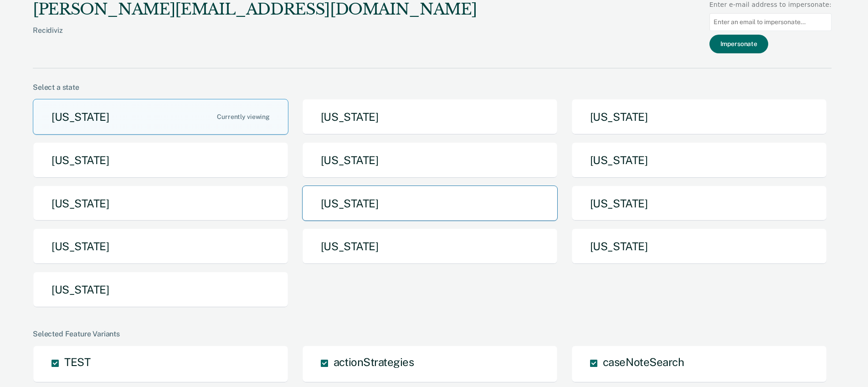 This screenshot has height=387, width=868. What do you see at coordinates (432, 334) in the screenshot?
I see `div: Selected Feature Variants` at bounding box center [432, 334].